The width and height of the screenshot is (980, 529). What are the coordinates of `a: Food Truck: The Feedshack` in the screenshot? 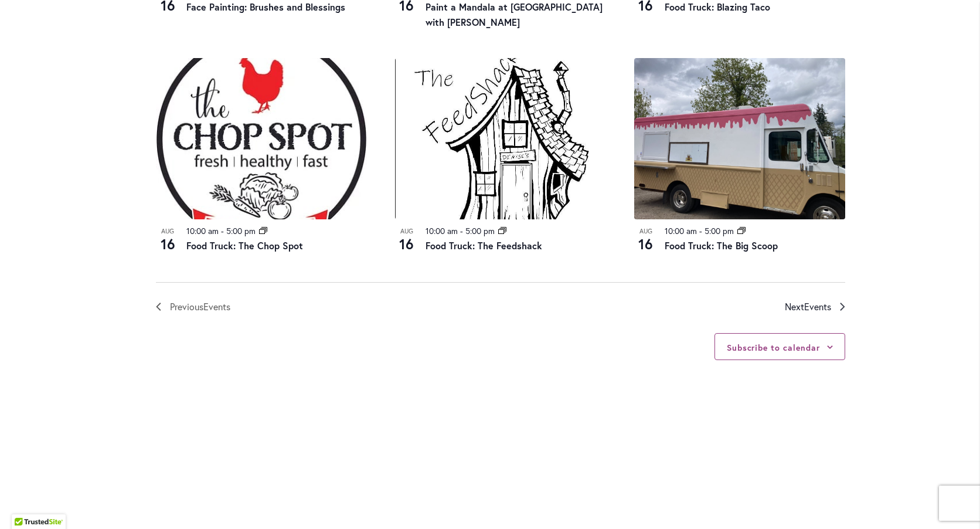 It's located at (484, 245).